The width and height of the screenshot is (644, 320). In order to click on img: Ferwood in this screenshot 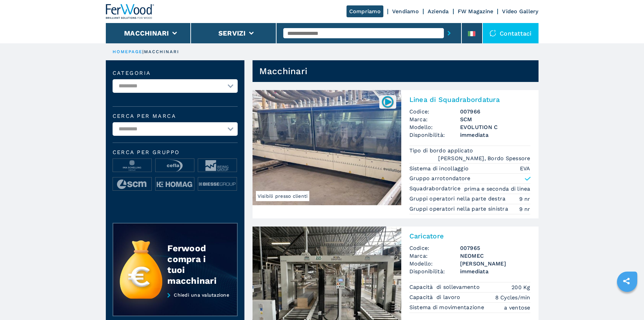, I will do `click(130, 11)`.